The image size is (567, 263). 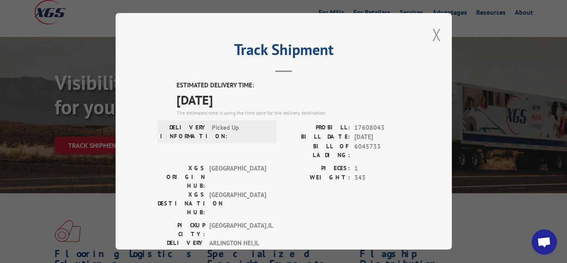 I want to click on span: 1, so click(x=382, y=168).